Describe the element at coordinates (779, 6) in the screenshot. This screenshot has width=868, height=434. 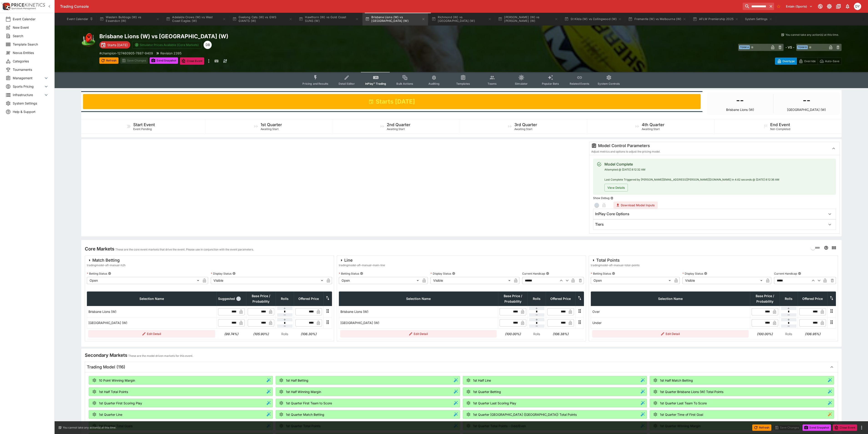
I see `button: No Bookmarks` at that location.